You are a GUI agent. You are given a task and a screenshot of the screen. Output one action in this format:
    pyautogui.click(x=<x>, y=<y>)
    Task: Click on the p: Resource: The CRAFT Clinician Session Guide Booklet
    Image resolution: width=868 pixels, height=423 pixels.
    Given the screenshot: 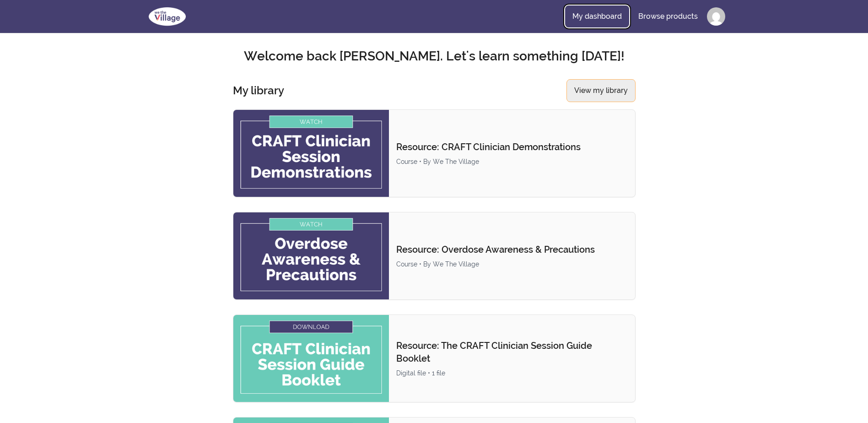 What is the action you would take?
    pyautogui.click(x=512, y=352)
    